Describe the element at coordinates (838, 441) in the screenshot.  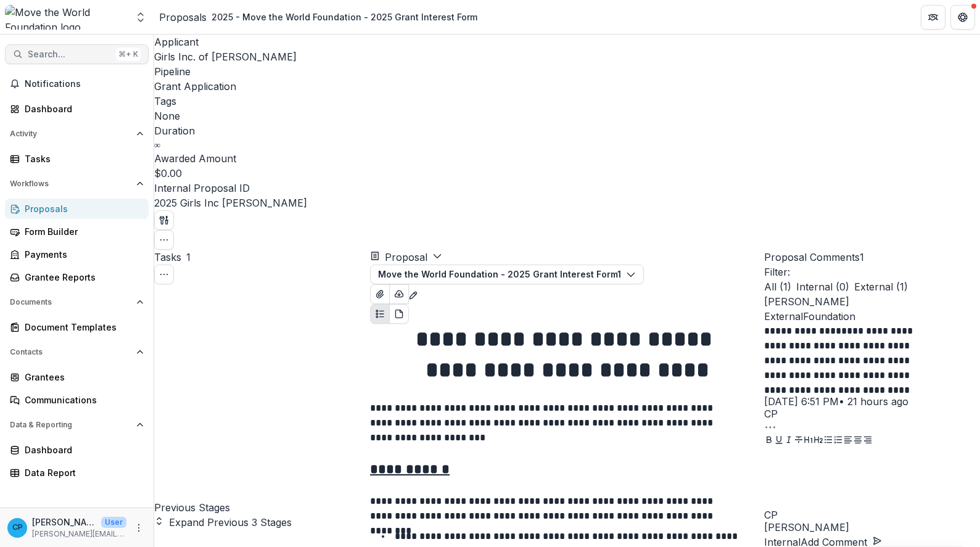
I see `button: Ordered List` at that location.